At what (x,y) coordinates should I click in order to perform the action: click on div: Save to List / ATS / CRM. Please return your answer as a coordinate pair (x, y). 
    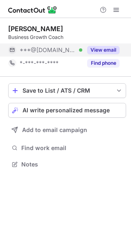
    Looking at the image, I should click on (67, 90).